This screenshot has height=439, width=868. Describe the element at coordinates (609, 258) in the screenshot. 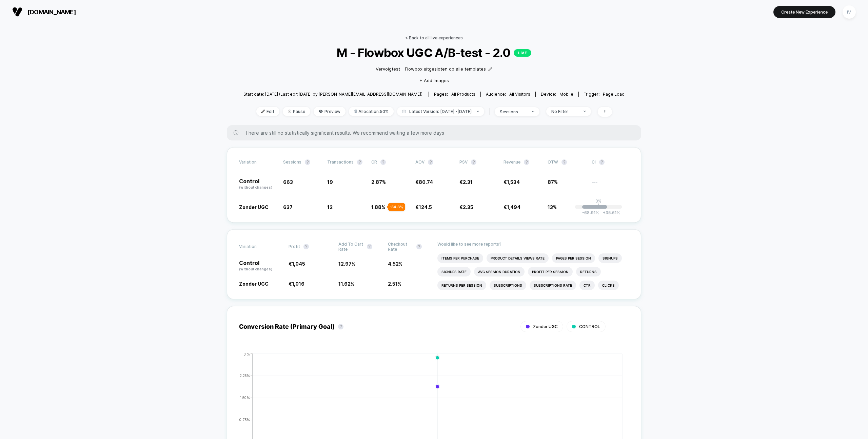

I see `li: Signups` at that location.